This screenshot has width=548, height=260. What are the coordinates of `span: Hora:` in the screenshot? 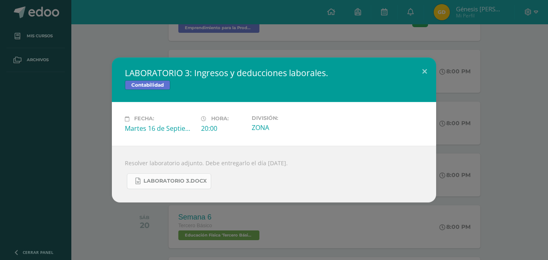 It's located at (220, 119).